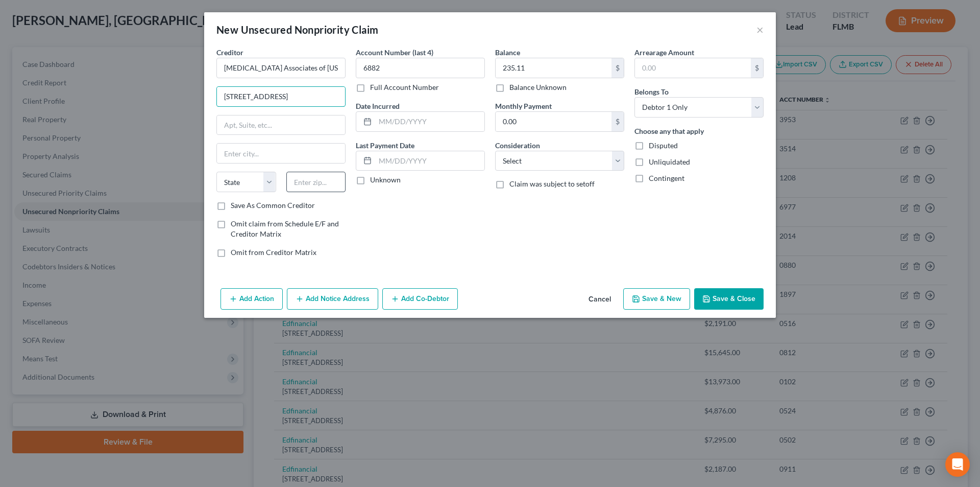 The image size is (980, 487). Describe the element at coordinates (384, 145) in the screenshot. I see `label: Last Payment Date` at that location.